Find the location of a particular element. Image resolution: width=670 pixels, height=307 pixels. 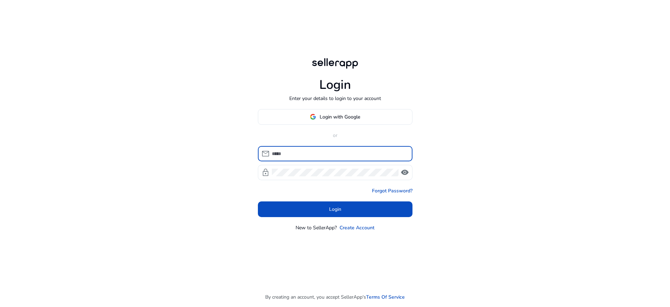

a: Forgot Password? is located at coordinates (392, 191).